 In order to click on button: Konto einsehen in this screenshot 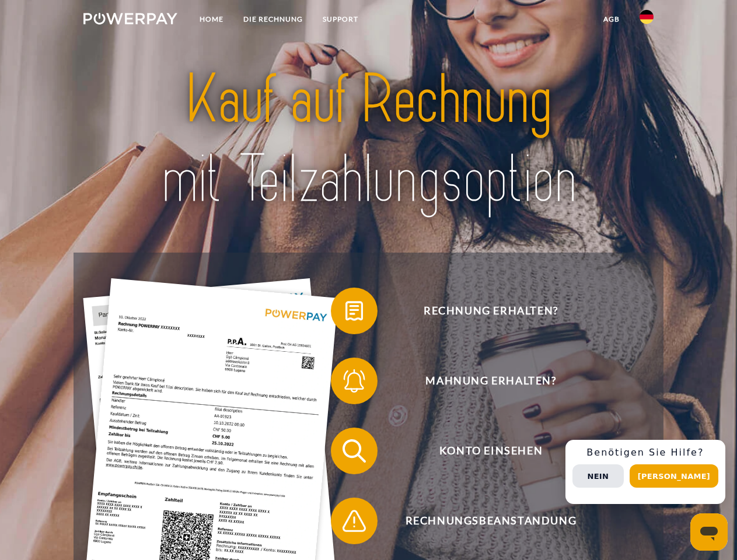, I will do `click(483, 451)`.